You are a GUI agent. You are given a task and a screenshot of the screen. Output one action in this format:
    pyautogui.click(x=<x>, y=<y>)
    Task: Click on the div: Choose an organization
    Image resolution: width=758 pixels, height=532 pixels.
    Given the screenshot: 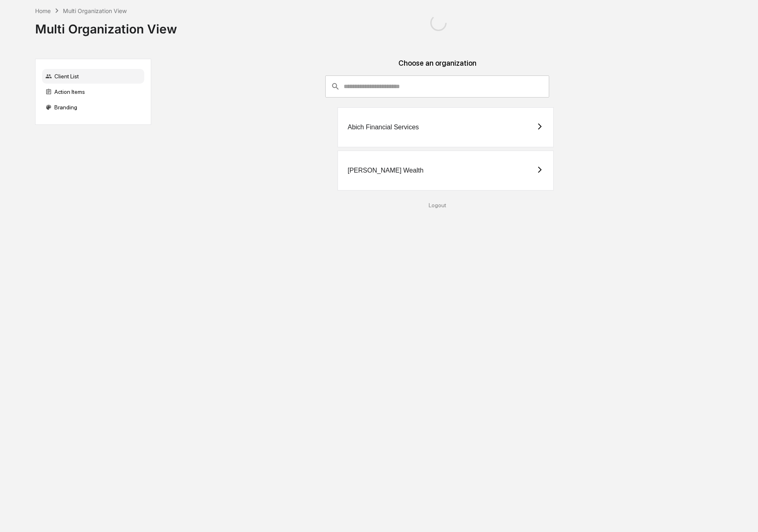 What is the action you would take?
    pyautogui.click(x=438, y=67)
    